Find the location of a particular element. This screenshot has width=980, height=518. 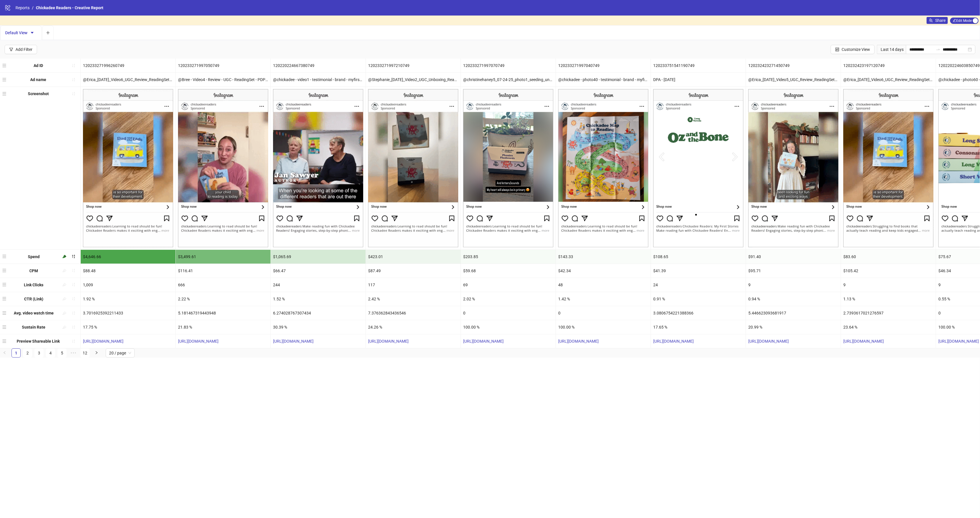

div: 3.7016925392211433 is located at coordinates (128, 313).